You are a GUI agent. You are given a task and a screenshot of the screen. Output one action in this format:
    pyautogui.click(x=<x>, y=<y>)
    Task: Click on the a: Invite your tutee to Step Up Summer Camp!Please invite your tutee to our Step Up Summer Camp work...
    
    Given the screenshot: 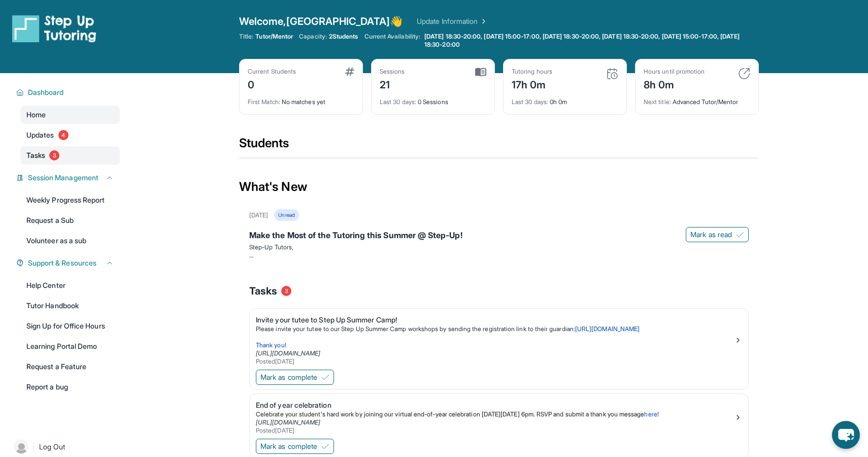 What is the action you would take?
    pyautogui.click(x=499, y=338)
    